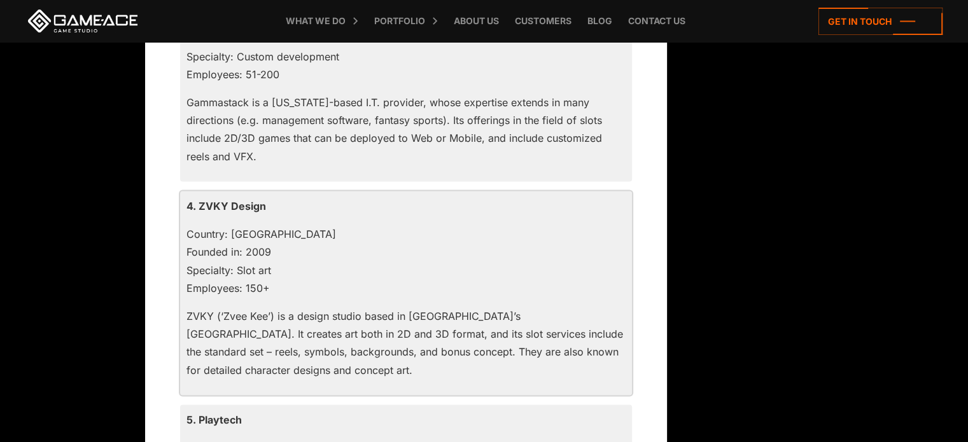 This screenshot has width=968, height=442. I want to click on a: Get in touch, so click(881, 21).